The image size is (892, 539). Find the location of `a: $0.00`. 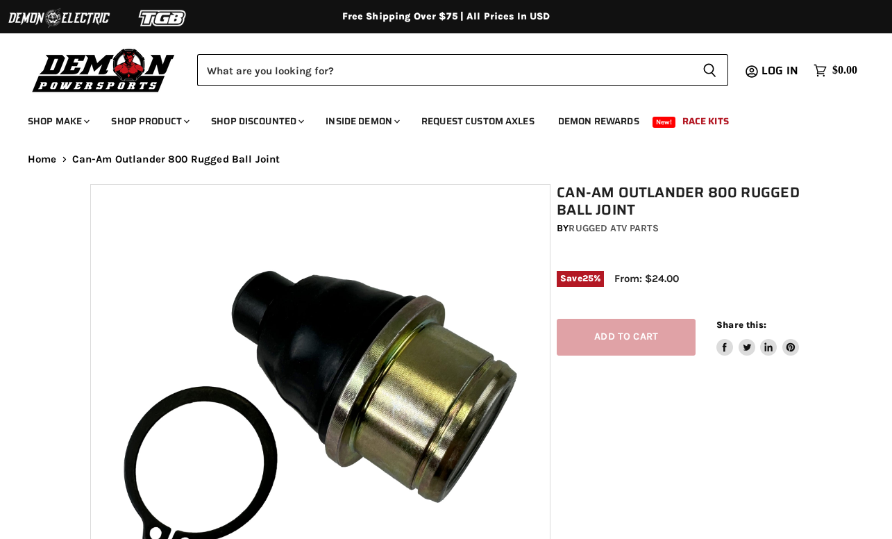

a: $0.00 is located at coordinates (835, 70).